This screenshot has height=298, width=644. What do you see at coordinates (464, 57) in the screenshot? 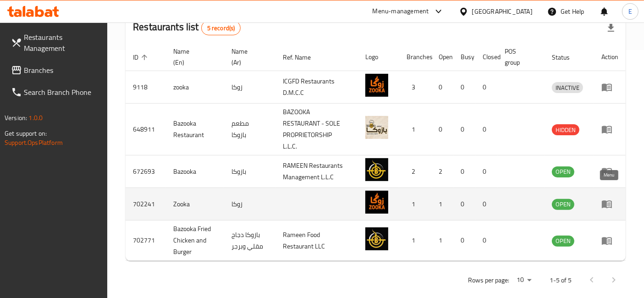
I see `th: Busy` at bounding box center [464, 57].